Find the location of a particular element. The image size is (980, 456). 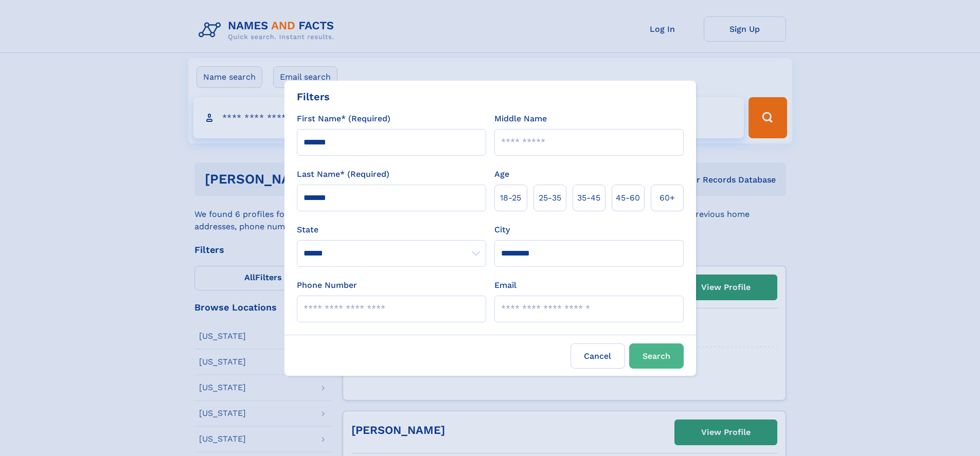

div: Filters is located at coordinates (314, 96).